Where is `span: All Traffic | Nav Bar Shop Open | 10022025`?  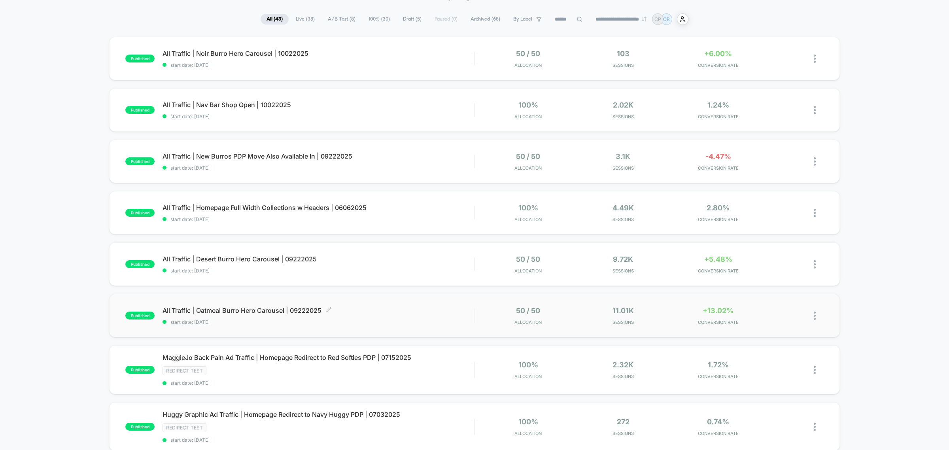 span: All Traffic | Nav Bar Shop Open | 10022025 is located at coordinates (318, 105).